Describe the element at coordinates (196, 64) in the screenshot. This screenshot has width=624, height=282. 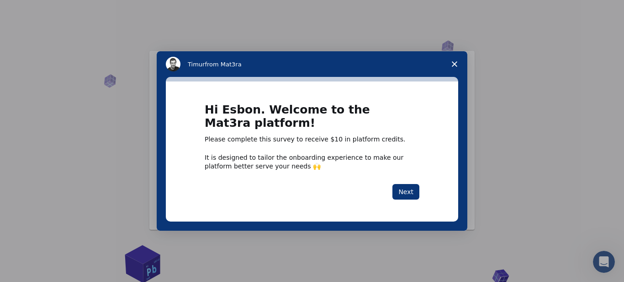
I see `span: Timur` at that location.